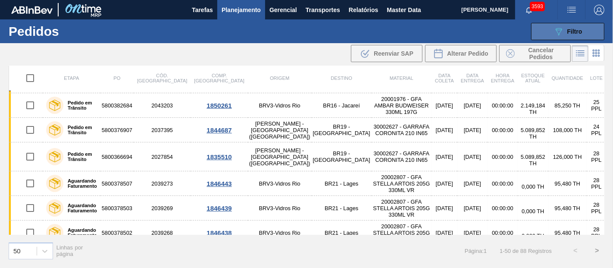  What do you see at coordinates (117, 79) in the screenshot?
I see `span: PO` at bounding box center [117, 79].